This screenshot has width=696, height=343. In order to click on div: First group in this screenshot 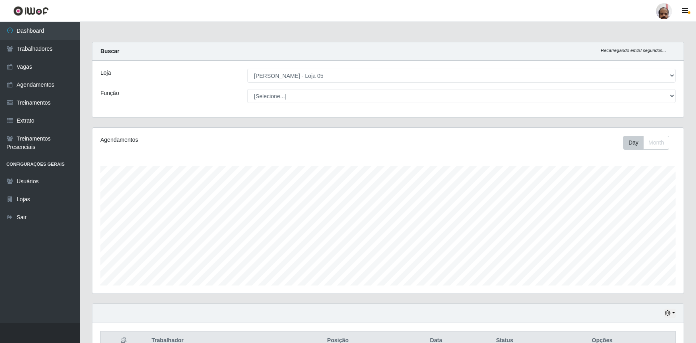, I will do `click(646, 143)`.